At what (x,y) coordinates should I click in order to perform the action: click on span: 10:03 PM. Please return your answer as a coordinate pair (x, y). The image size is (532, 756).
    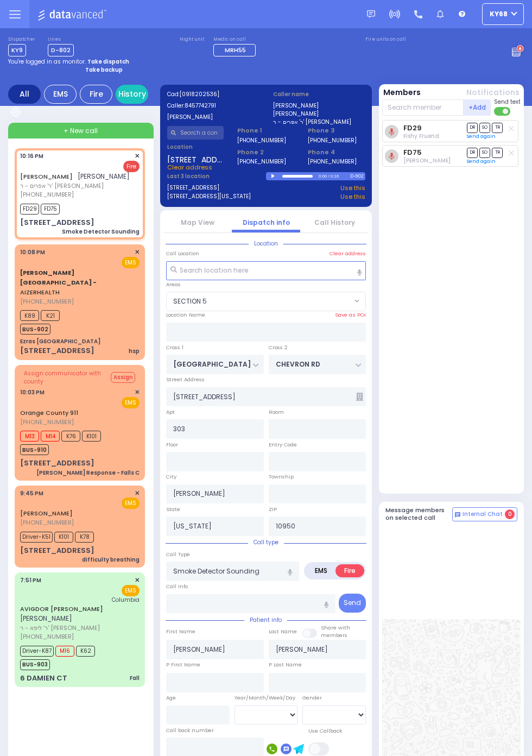
    Looking at the image, I should click on (32, 392).